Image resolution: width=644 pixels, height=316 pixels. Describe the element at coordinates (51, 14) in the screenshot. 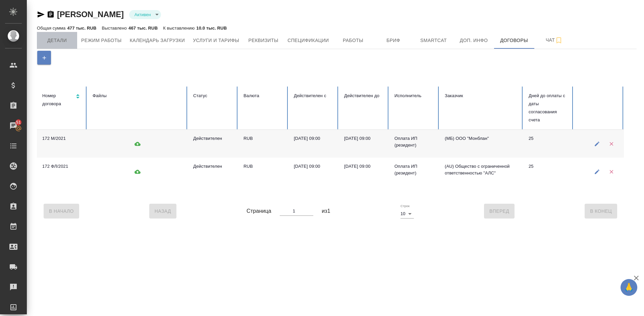

I see `button: Скопировать ссылку` at that location.